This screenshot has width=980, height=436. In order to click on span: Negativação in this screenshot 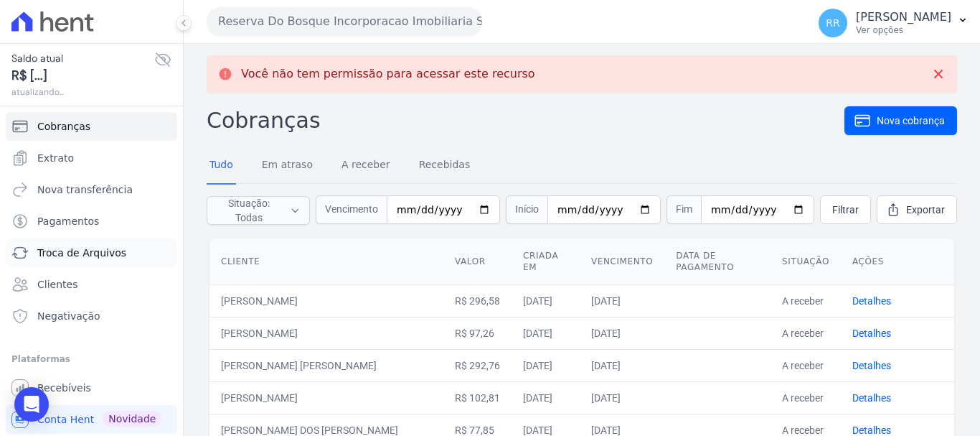, I will do `click(69, 316)`.